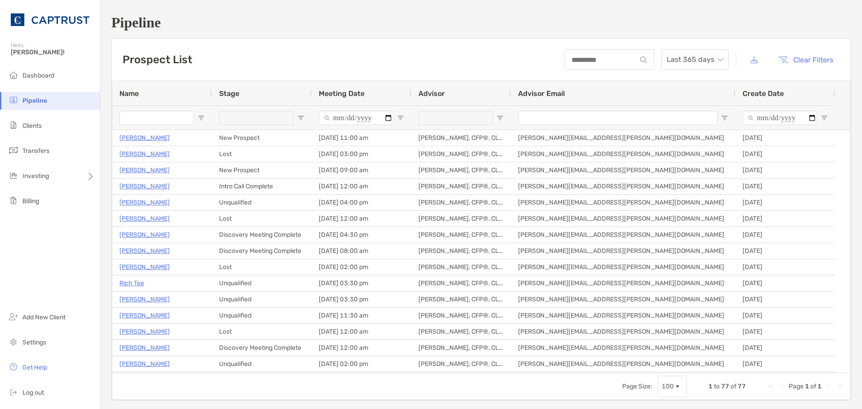 The image size is (862, 409). I want to click on img: clients icon, so click(13, 125).